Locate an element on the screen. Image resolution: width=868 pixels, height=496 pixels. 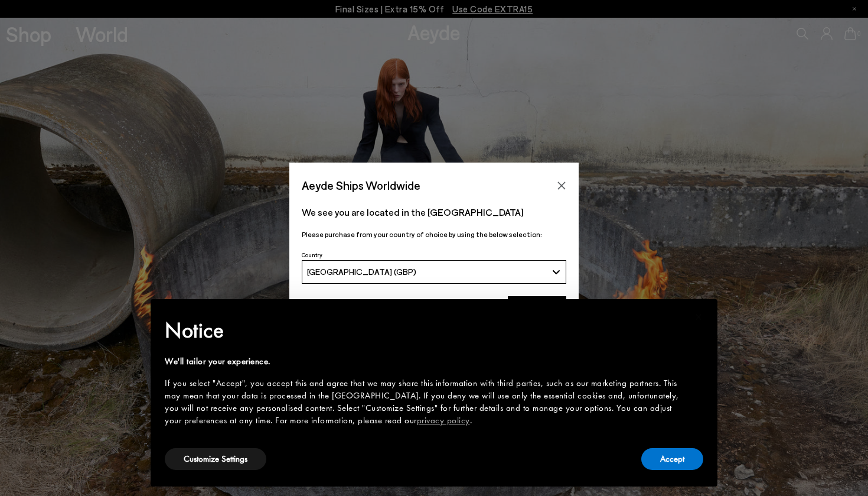
h2: Notice is located at coordinates (425, 330).